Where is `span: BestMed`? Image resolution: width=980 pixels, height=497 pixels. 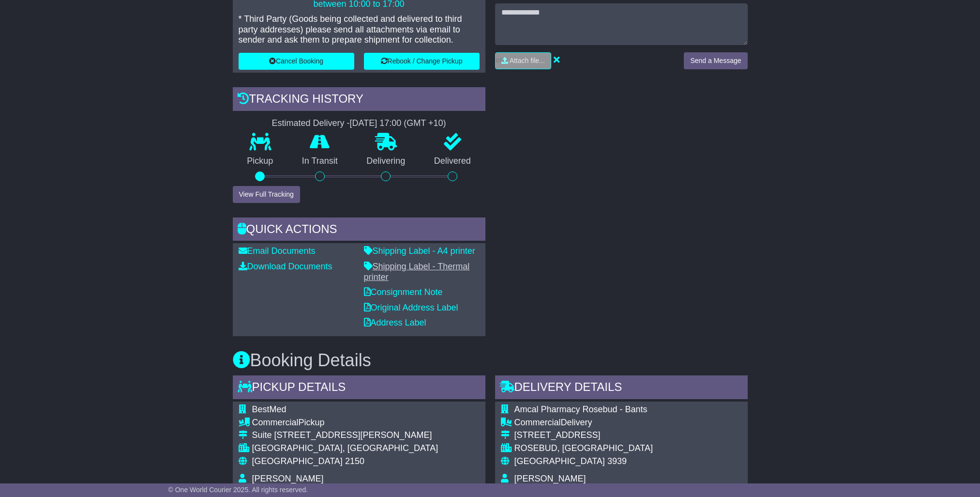
span: BestMed is located at coordinates (269, 410).